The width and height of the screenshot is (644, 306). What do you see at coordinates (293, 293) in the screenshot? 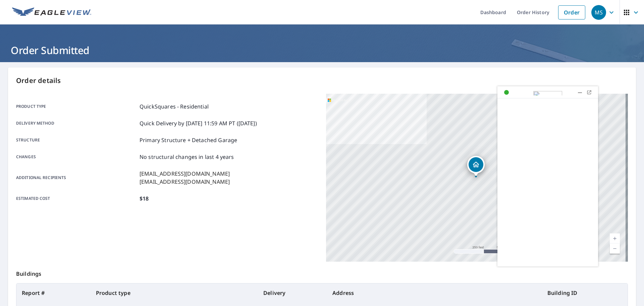
I see `th: Delivery` at bounding box center [293, 293].